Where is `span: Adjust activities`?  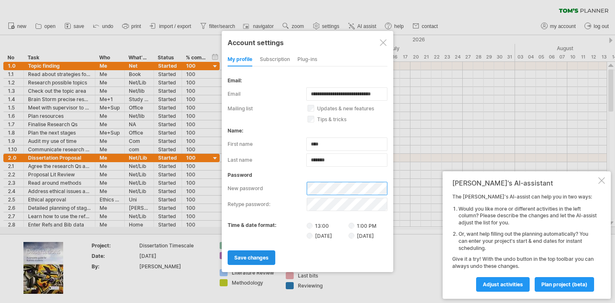
span: Adjust activities is located at coordinates (502, 284).